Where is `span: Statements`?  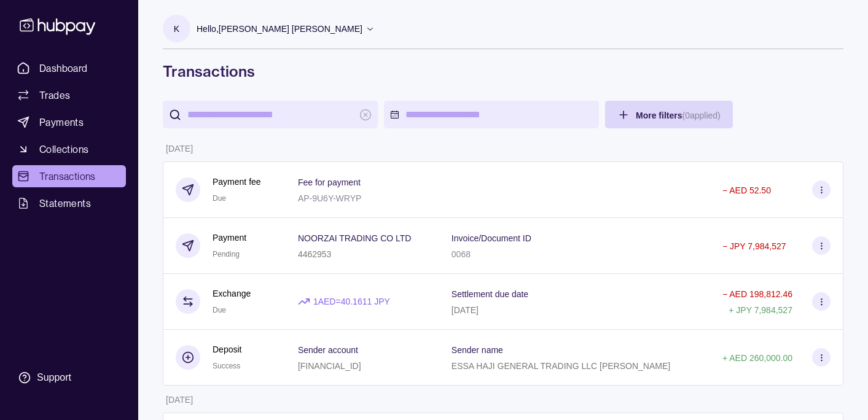 span: Statements is located at coordinates (65, 203).